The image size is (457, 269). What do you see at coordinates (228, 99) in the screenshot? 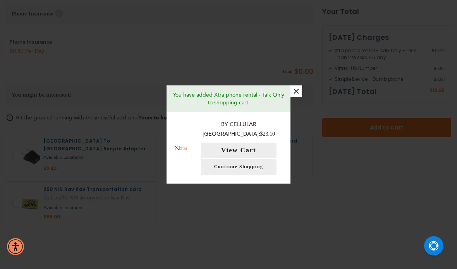
I see `p: You have added Xtra phone rental - Talk Only to shopping cart.` at bounding box center [228, 99].